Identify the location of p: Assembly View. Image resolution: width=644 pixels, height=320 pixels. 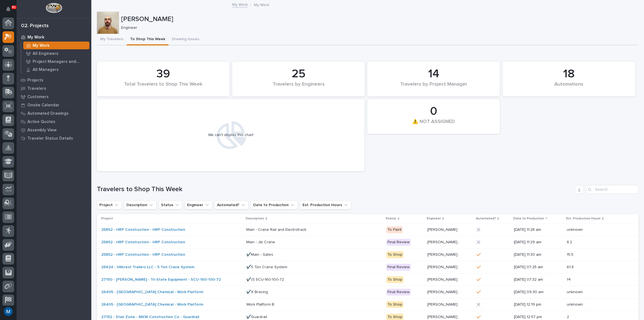
(42, 130).